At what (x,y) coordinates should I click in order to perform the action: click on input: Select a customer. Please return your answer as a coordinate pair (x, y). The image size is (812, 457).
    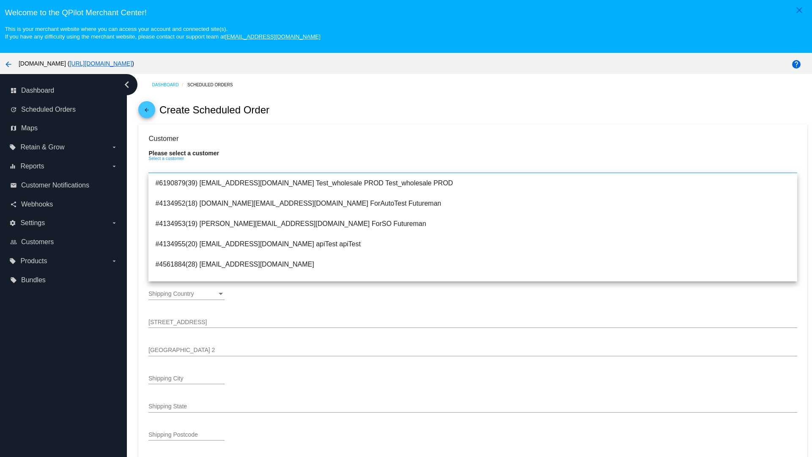
    Looking at the image, I should click on (473, 167).